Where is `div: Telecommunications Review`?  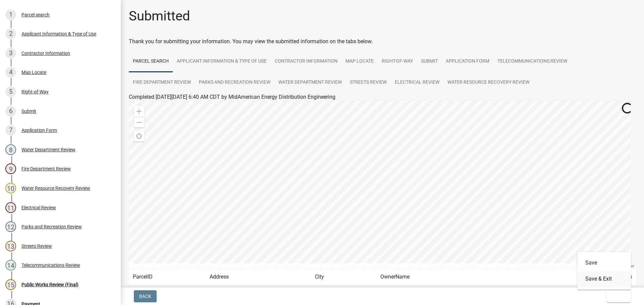 div: Telecommunications Review is located at coordinates (50, 265).